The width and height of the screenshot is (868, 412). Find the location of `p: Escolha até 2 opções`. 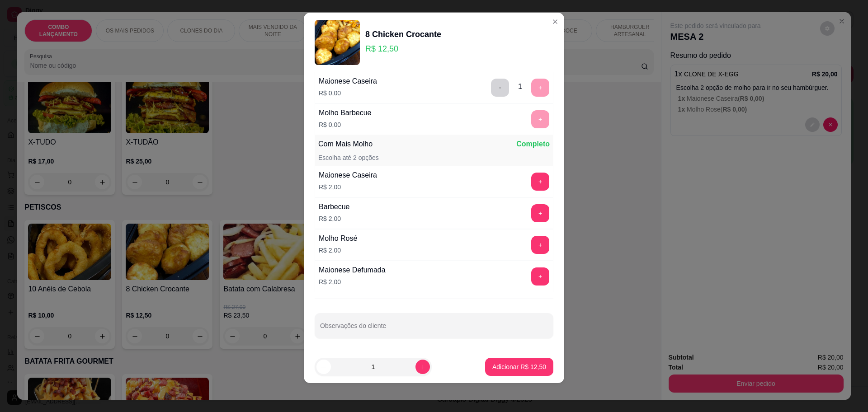

p: Escolha até 2 opções is located at coordinates (348, 158).